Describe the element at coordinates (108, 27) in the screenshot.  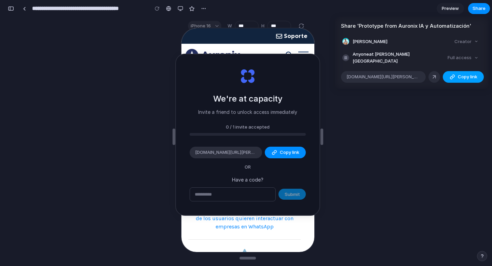
I see `div: Search box` at that location.